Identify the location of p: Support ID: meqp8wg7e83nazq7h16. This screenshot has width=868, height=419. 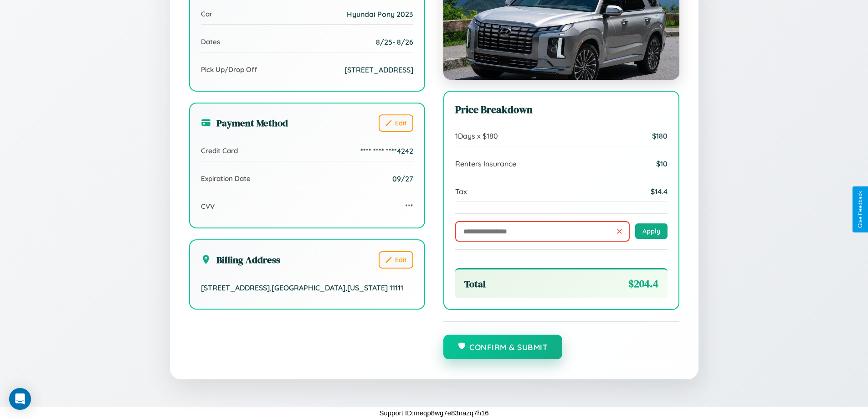
(433, 412).